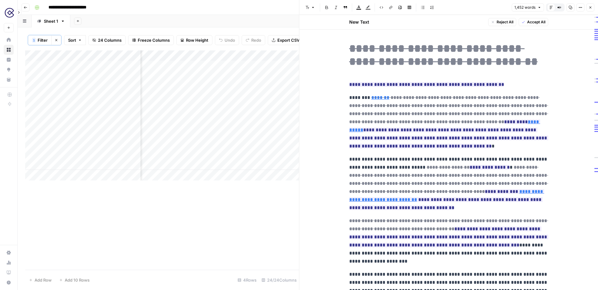 The width and height of the screenshot is (598, 290). What do you see at coordinates (534, 22) in the screenshot?
I see `button: Accept All` at bounding box center [534, 22].